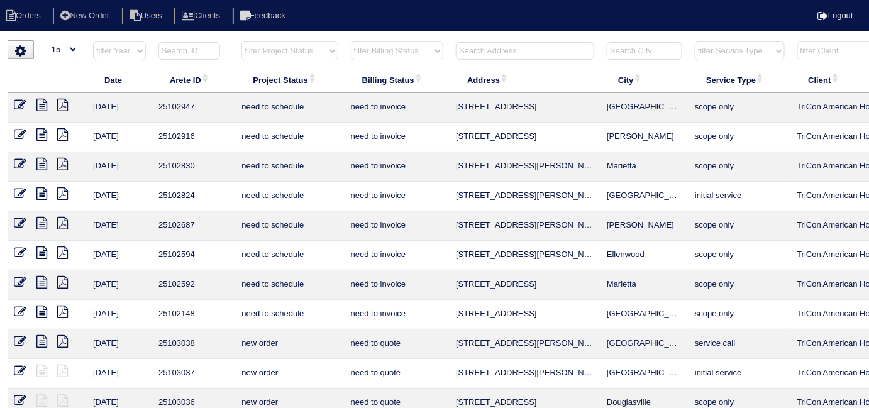  Describe the element at coordinates (86, 16) in the screenshot. I see `li: New Order` at that location.